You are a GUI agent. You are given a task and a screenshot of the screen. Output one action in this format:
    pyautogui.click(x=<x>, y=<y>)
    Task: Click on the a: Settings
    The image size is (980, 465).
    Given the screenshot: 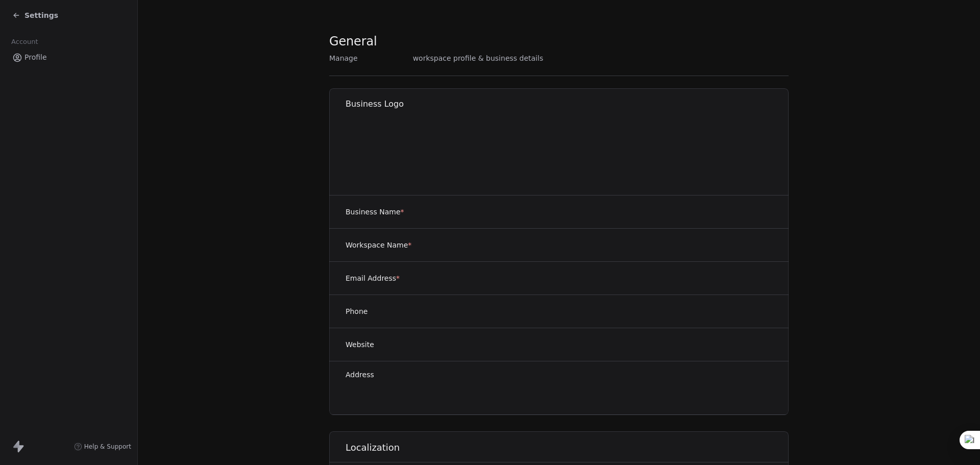 What is the action you would take?
    pyautogui.click(x=35, y=16)
    